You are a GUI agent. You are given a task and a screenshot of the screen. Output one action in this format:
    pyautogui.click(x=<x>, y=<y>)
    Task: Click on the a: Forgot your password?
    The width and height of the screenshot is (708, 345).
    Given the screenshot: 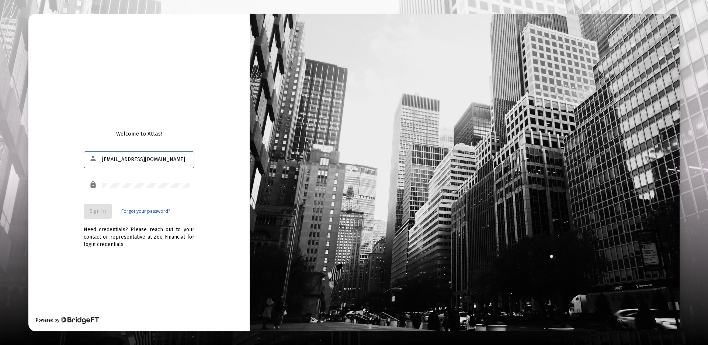 What is the action you would take?
    pyautogui.click(x=146, y=211)
    